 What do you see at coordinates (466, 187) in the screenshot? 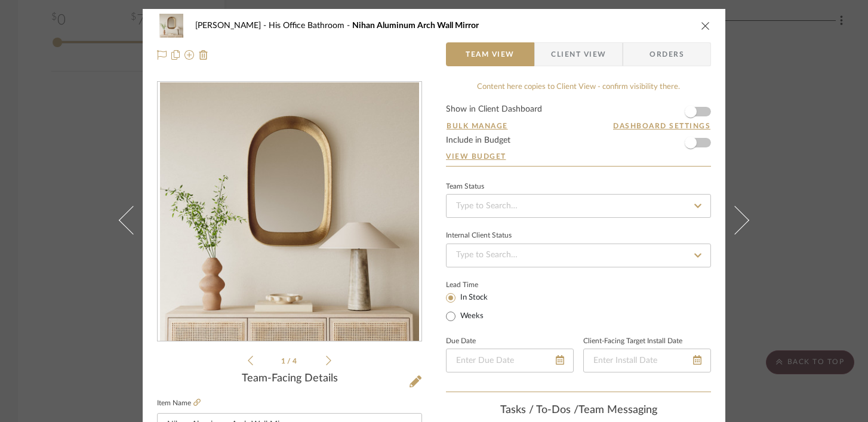
I see `div: Team Status` at bounding box center [466, 187].